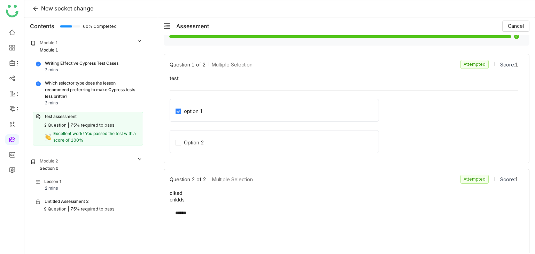 The width and height of the screenshot is (535, 254). I want to click on div: Untitled Assessment 2, so click(67, 203).